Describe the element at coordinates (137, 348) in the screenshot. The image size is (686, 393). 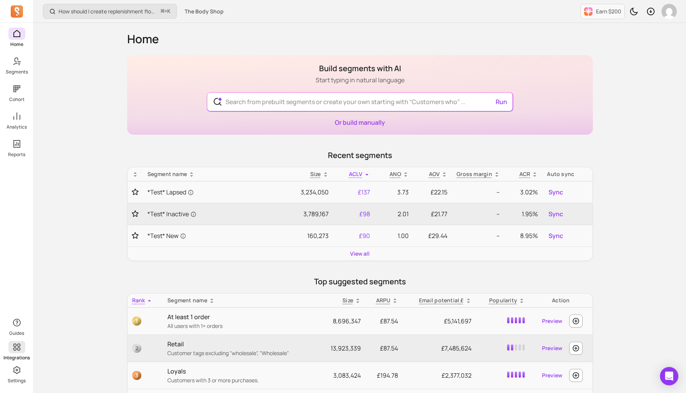
I see `span: 2` at that location.